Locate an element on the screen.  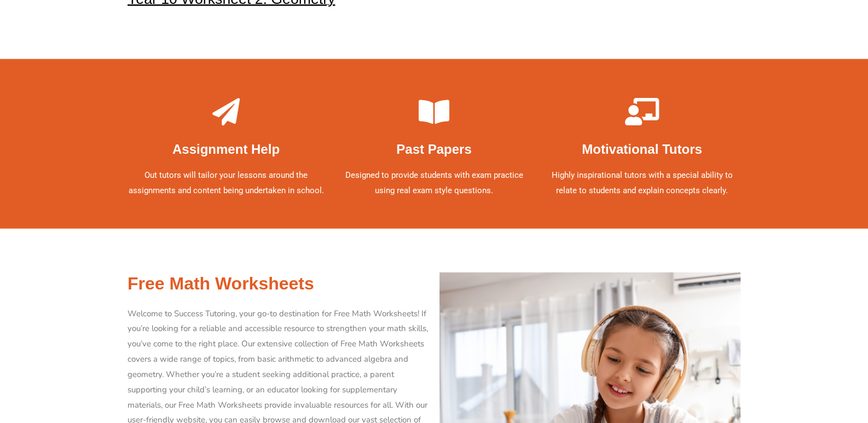
b: Motivational Tutors is located at coordinates (642, 149).